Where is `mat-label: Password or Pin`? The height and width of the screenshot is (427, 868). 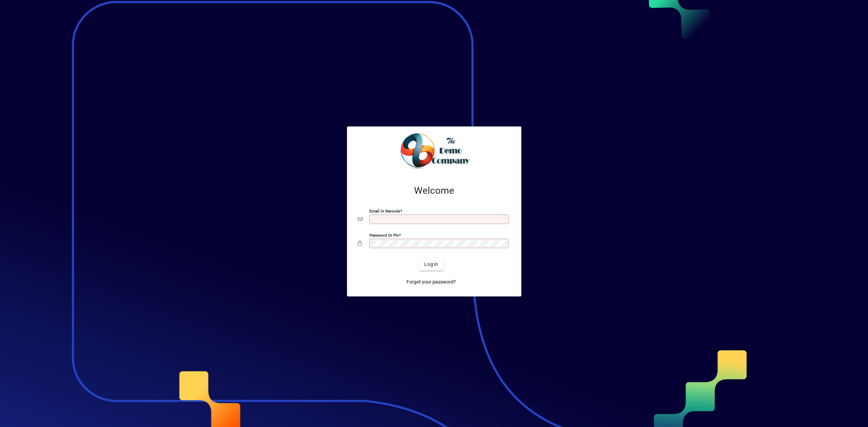
mat-label: Password or Pin is located at coordinates (384, 235).